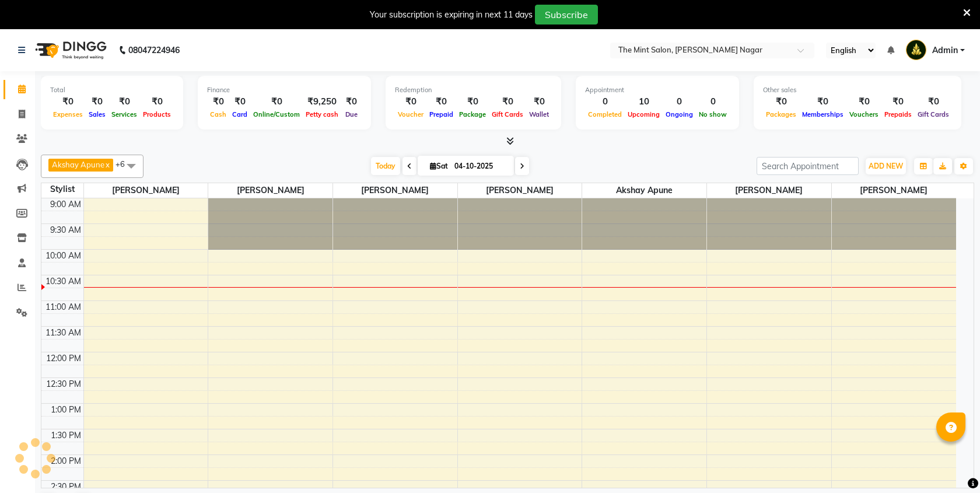  I want to click on div: 9:30 AM, so click(65, 230).